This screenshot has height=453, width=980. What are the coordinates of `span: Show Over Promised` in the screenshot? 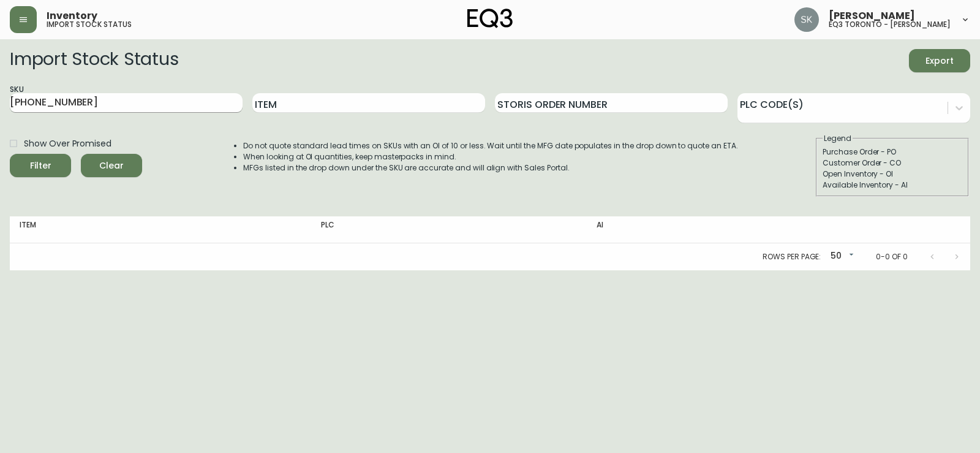 It's located at (68, 143).